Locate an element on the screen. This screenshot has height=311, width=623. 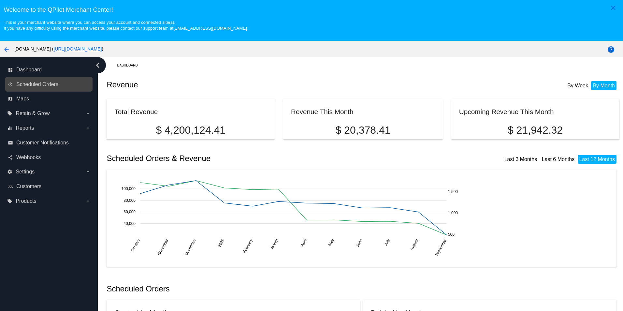
mat-icon: arrow_back is located at coordinates (7, 50).